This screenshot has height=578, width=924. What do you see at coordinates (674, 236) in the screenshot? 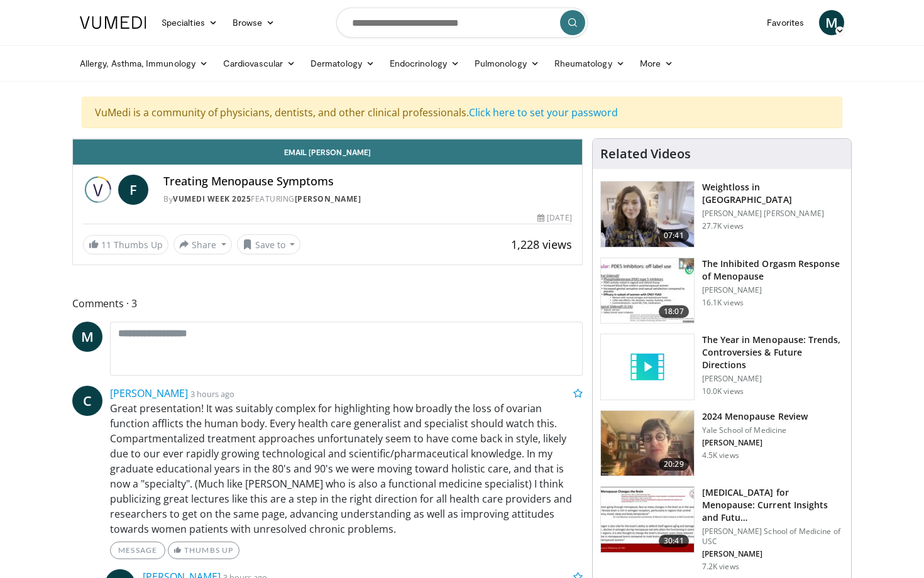
I see `span: 07:41` at bounding box center [674, 236].